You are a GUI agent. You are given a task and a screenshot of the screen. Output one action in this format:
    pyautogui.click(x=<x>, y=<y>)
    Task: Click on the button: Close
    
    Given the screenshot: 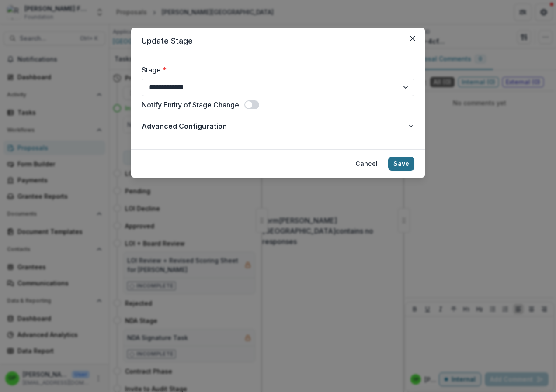 What is the action you would take?
    pyautogui.click(x=412, y=39)
    